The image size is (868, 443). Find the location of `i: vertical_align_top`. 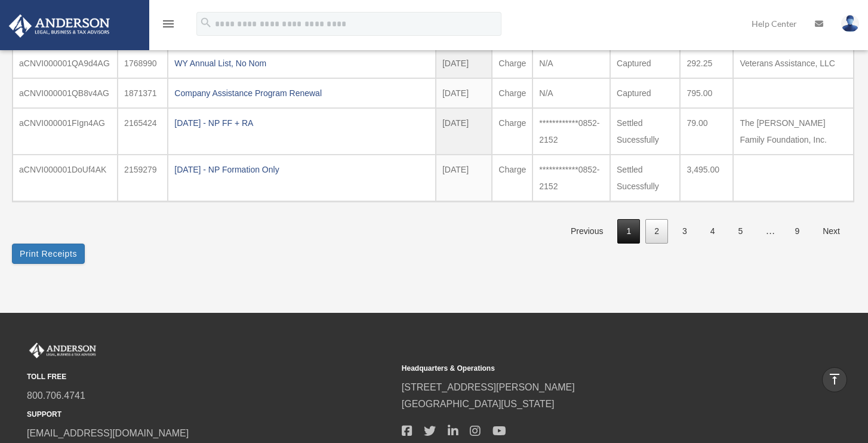

i: vertical_align_top is located at coordinates (835, 379).